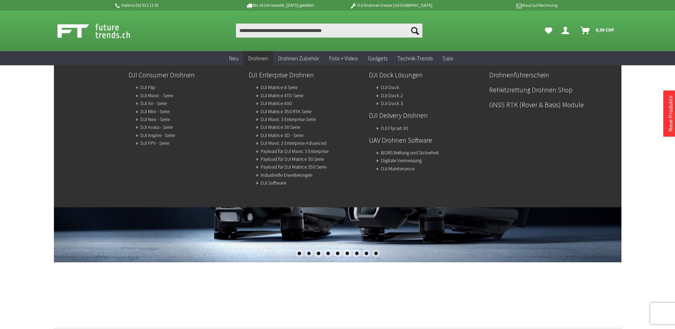 The height and width of the screenshot is (329, 675). What do you see at coordinates (546, 105) in the screenshot?
I see `a: GNSS RTK (Rover & Basis) Module` at bounding box center [546, 105].